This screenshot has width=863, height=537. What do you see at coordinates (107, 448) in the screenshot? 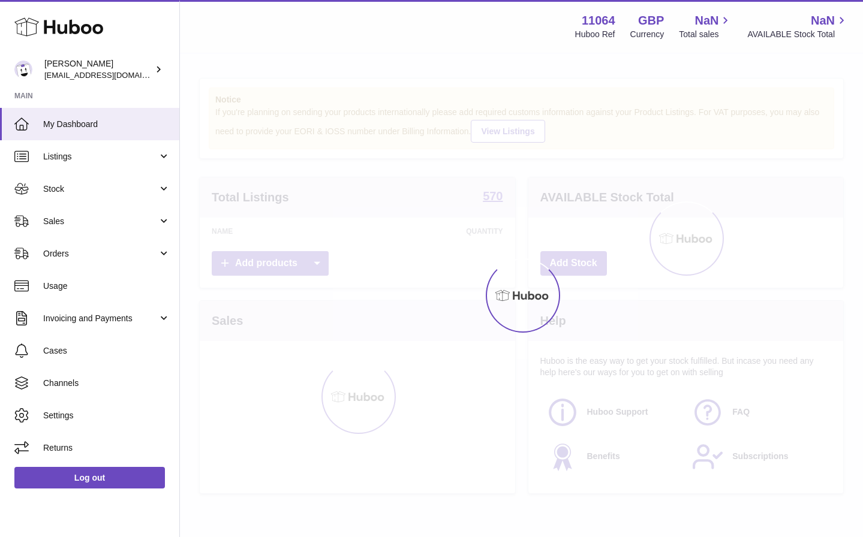
I see `span: Returns` at bounding box center [107, 448].